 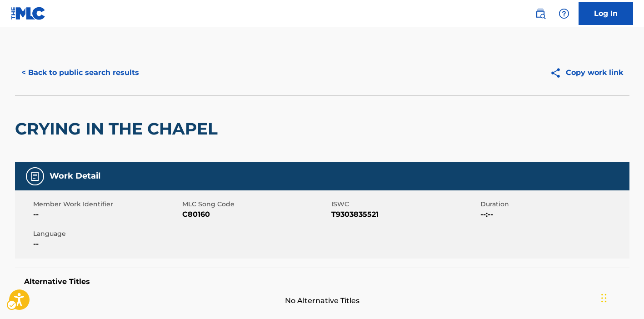 What do you see at coordinates (119, 129) in the screenshot?
I see `h2: CRYING IN THE CHAPEL` at bounding box center [119, 129].